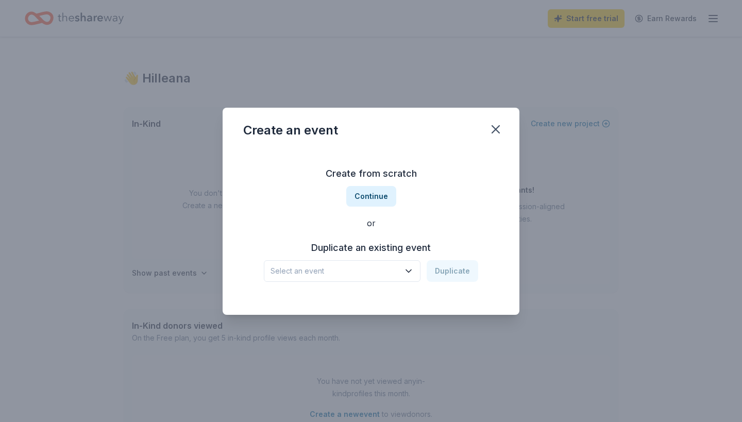 Image resolution: width=742 pixels, height=422 pixels. What do you see at coordinates (371, 223) in the screenshot?
I see `div: or` at bounding box center [371, 223].